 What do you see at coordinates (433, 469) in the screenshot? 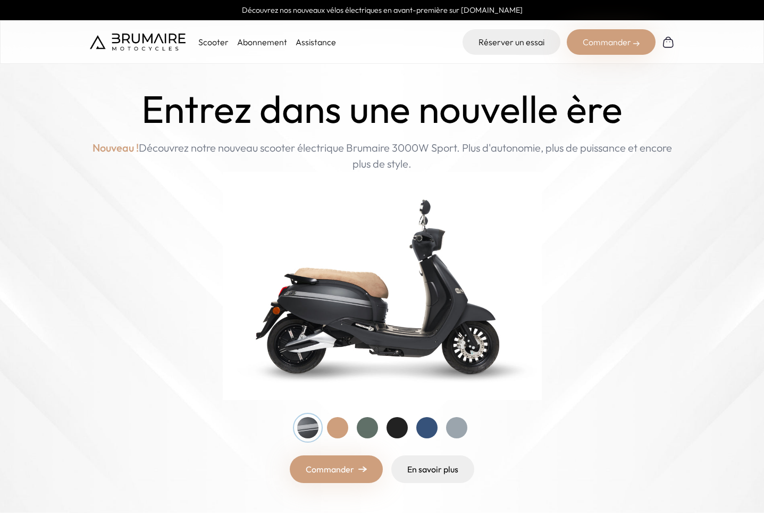
I see `a: En savoir plus` at bounding box center [433, 469].